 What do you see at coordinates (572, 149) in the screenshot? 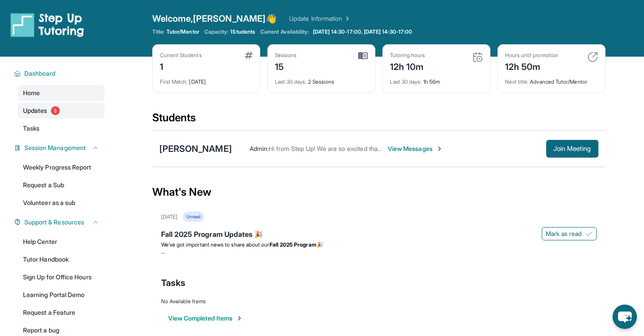
I see `span: Join Meeting` at bounding box center [572, 149].